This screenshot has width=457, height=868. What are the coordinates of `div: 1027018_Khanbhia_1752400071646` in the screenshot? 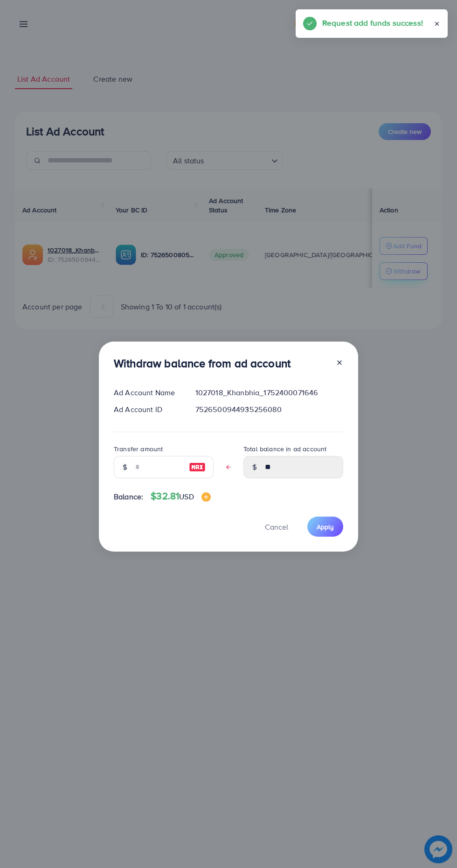 It's located at (269, 393).